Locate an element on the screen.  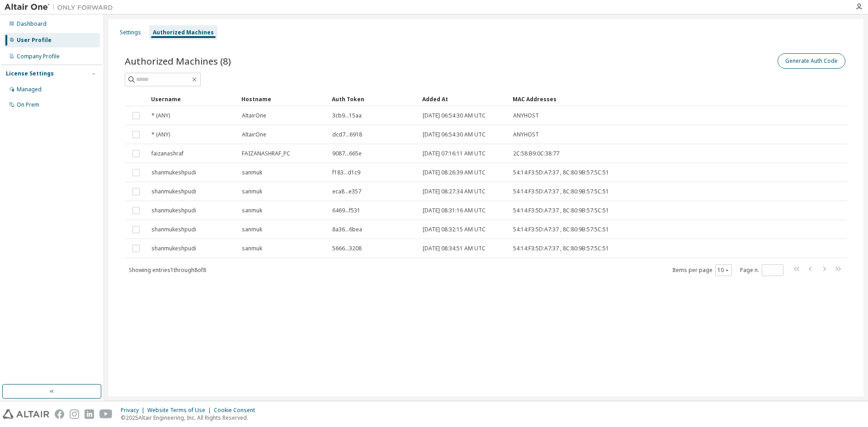
img: youtube.svg is located at coordinates (105, 414).